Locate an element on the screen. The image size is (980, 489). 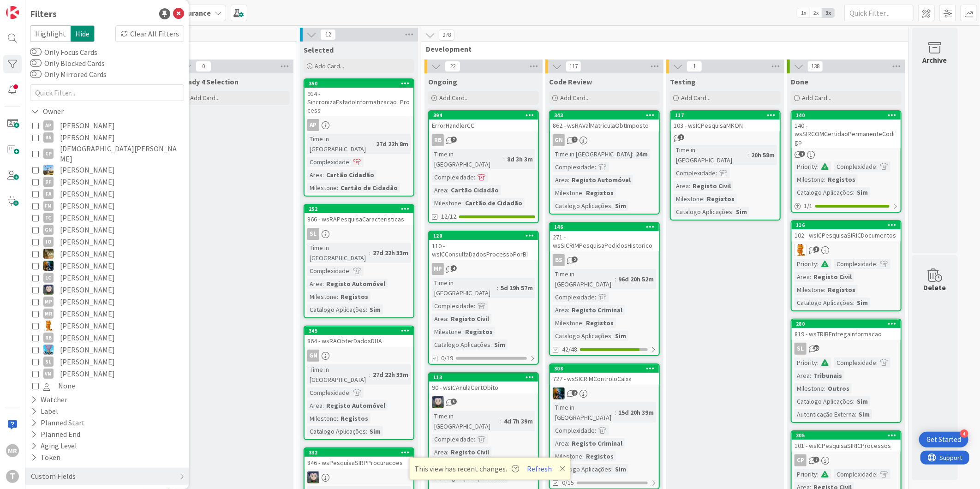
div: Registos is located at coordinates (600, 323).